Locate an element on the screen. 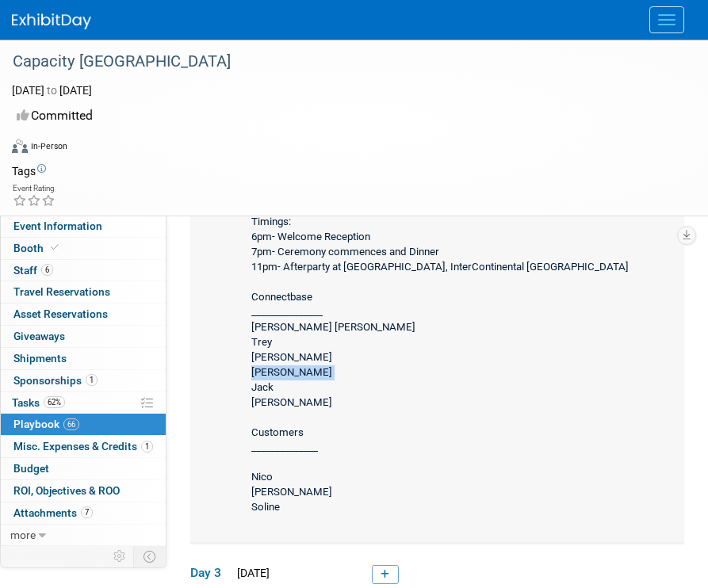 This screenshot has width=708, height=588. span: Giveaways is located at coordinates (39, 336).